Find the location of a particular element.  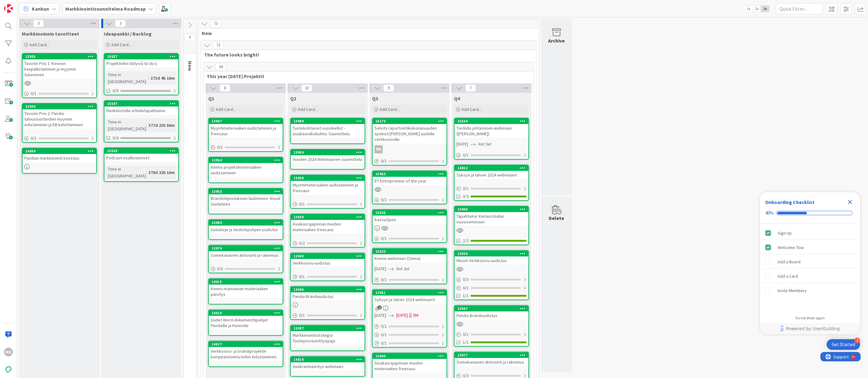

div: 13940 is located at coordinates (411, 356).